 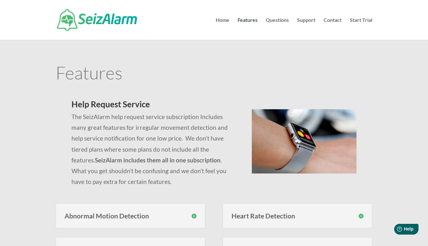 I want to click on img: seizalarm-on-wrist, so click(x=304, y=141).